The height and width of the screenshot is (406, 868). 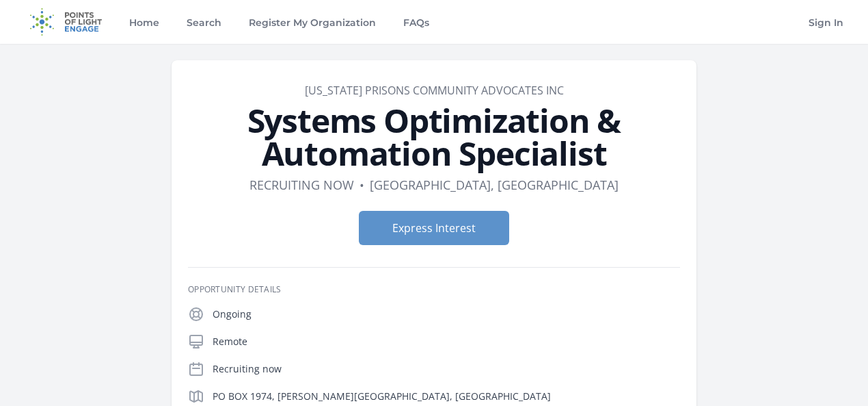 I want to click on h3: Opportunity Details, so click(x=434, y=289).